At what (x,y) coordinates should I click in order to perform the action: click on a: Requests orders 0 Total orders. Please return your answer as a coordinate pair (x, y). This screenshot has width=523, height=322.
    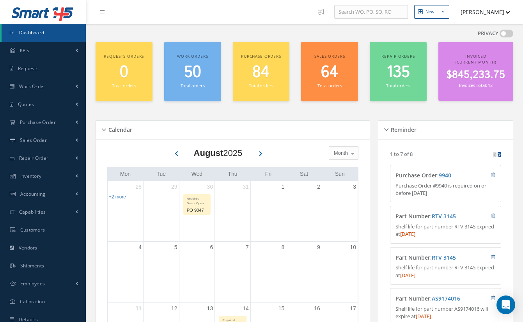
    Looking at the image, I should click on (124, 71).